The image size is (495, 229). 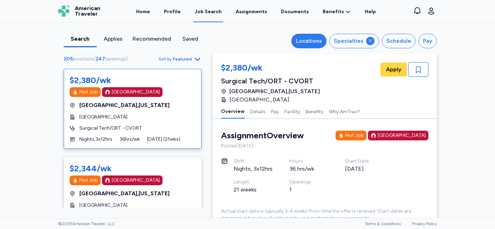 I want to click on button: Overview, so click(x=233, y=111).